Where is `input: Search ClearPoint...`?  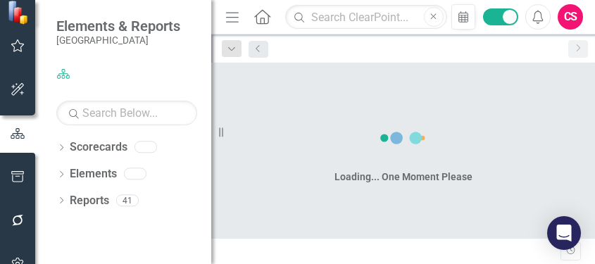 input: Search ClearPoint... is located at coordinates (365, 17).